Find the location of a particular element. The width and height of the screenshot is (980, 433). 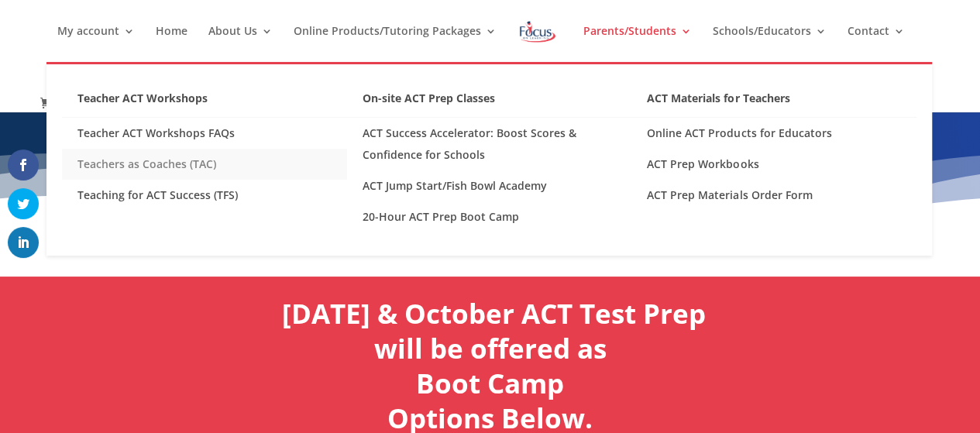

a: ACT Prep Workbooks is located at coordinates (774, 165).